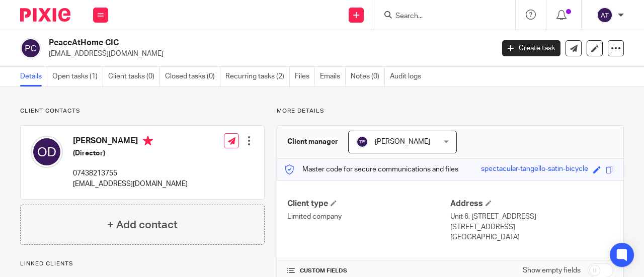 Image resolution: width=644 pixels, height=277 pixels. Describe the element at coordinates (34, 76) in the screenshot. I see `a: Details` at that location.